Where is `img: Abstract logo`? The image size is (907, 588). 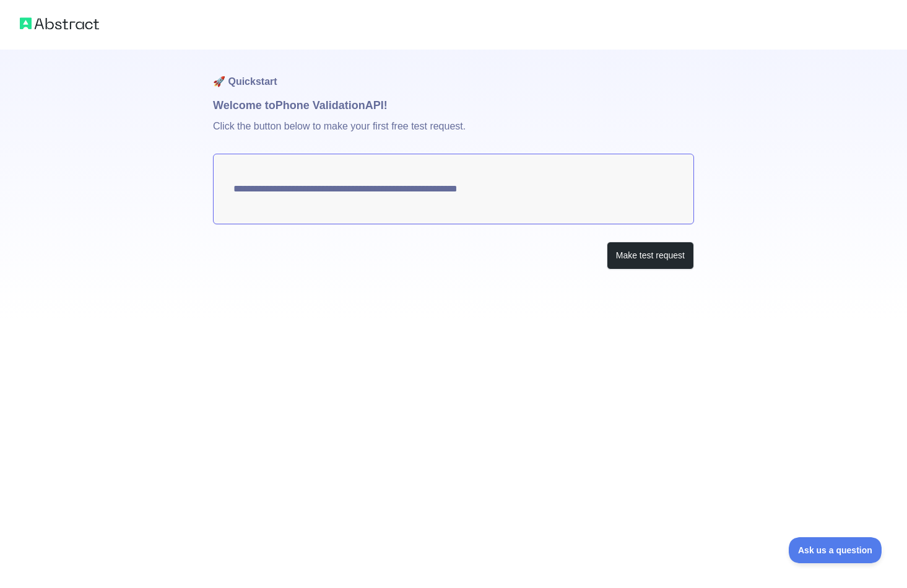 img: Abstract logo is located at coordinates (60, 23).